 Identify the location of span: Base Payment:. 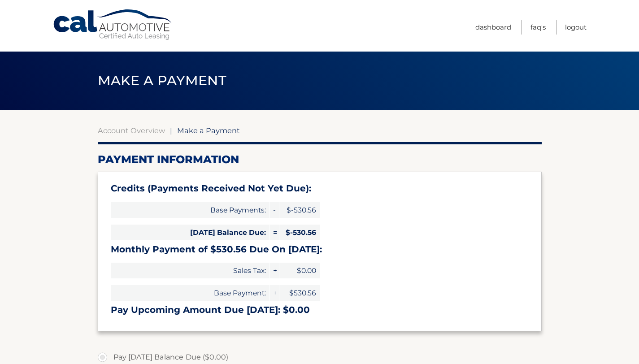
(190, 293).